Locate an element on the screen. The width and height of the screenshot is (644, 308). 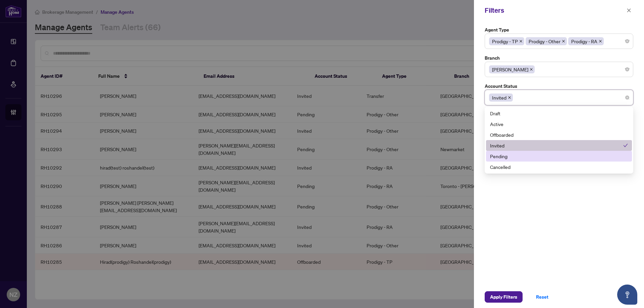
button: Apply Filters is located at coordinates (503, 297).